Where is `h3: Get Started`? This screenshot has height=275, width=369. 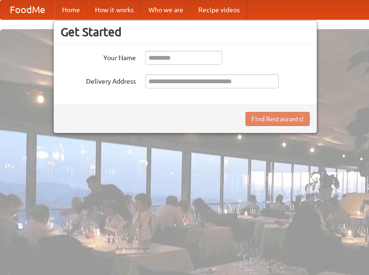
h3: Get Started is located at coordinates (185, 32).